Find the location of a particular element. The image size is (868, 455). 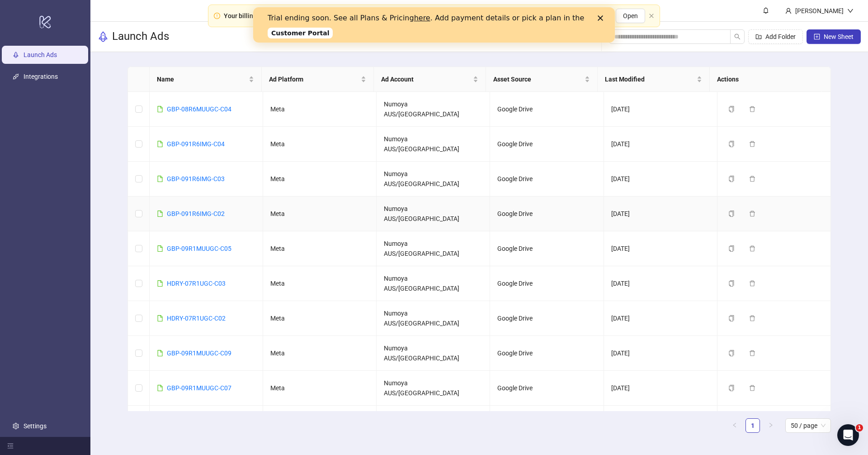

button: left is located at coordinates (735, 425).